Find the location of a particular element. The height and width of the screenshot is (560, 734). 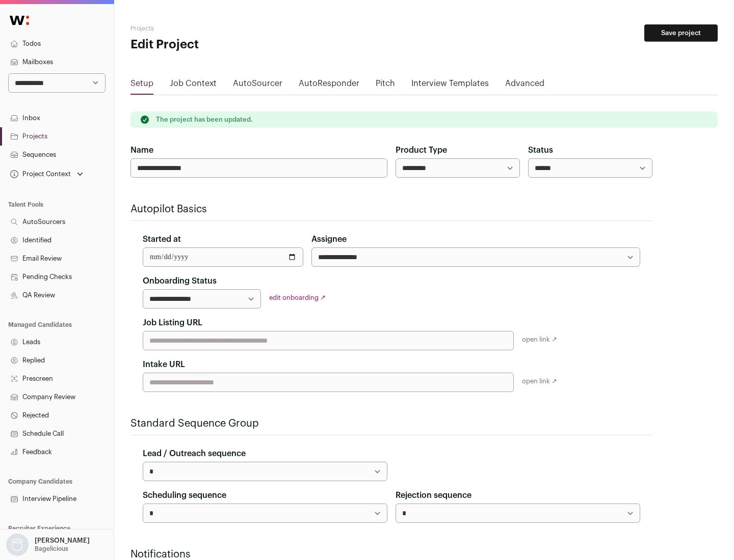

img: nopic.png is located at coordinates (18, 545).